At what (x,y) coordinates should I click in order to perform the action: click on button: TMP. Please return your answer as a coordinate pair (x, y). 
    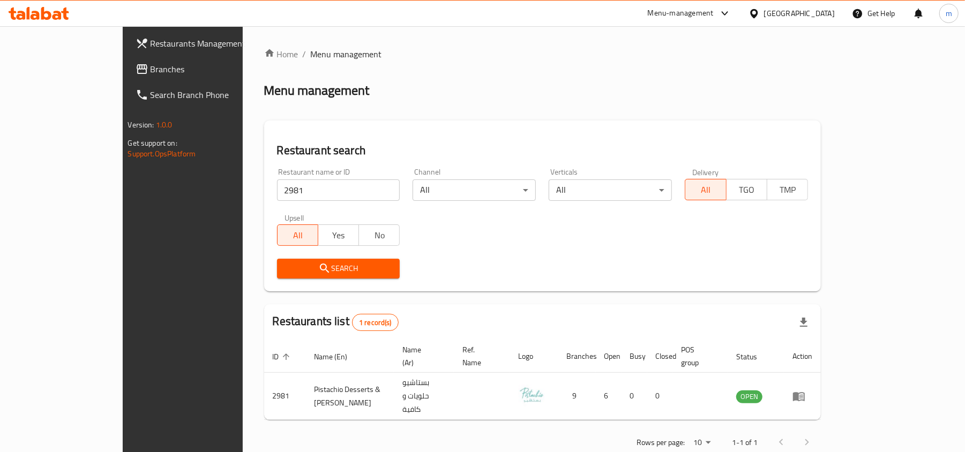
    Looking at the image, I should click on (787, 190).